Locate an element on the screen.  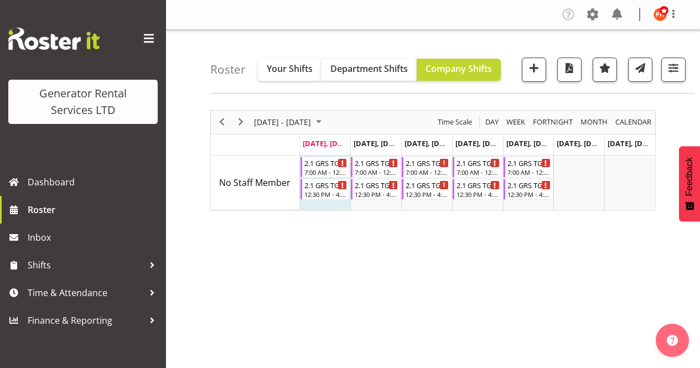
div: No Staff Member"s event - 2.1 GRS TGA RENTALS WORK Begin From Friday, August 15, 2025 at 12:30:00... is located at coordinates (529, 189).